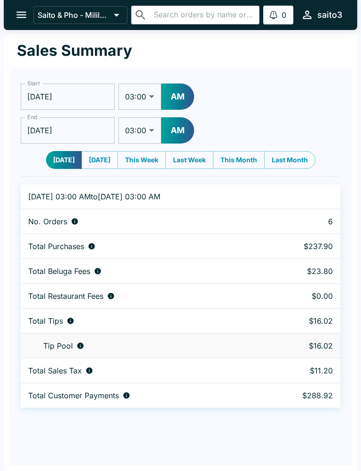  What do you see at coordinates (33, 83) in the screenshot?
I see `label: Start` at bounding box center [33, 83].